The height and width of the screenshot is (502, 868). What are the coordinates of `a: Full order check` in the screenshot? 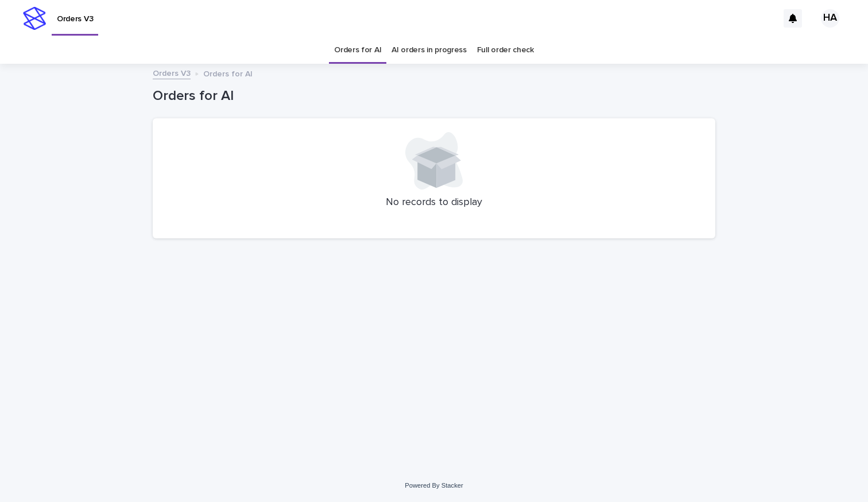 It's located at (505, 50).